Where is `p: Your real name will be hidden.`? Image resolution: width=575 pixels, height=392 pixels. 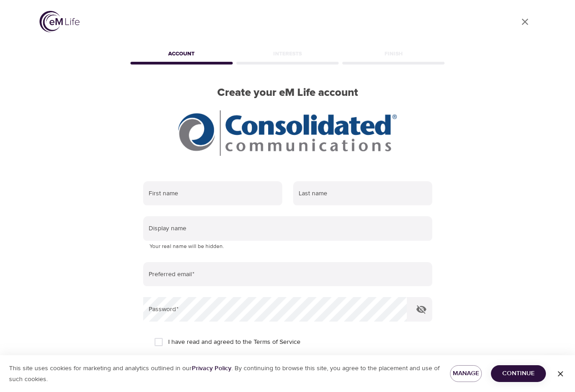
p: Your real name will be hidden. is located at coordinates (288, 247).